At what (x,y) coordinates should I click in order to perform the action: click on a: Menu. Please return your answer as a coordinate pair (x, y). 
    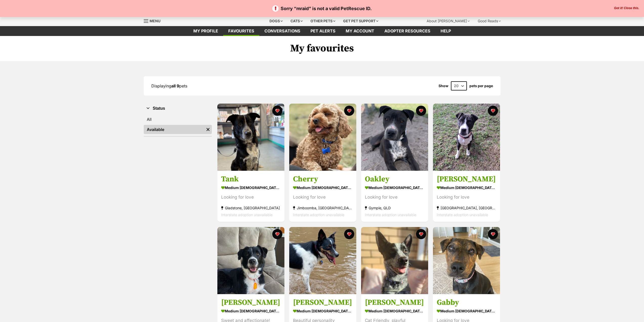
    Looking at the image, I should click on (154, 20).